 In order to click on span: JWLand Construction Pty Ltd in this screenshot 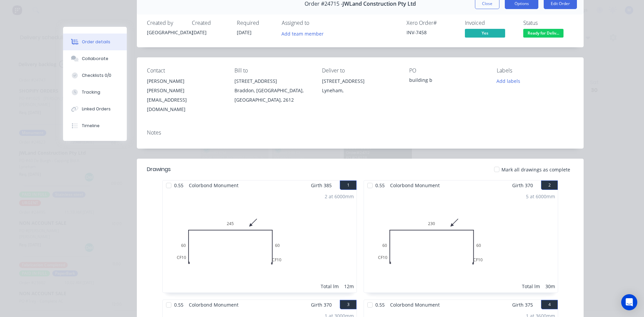, I will do `click(379, 4)`.